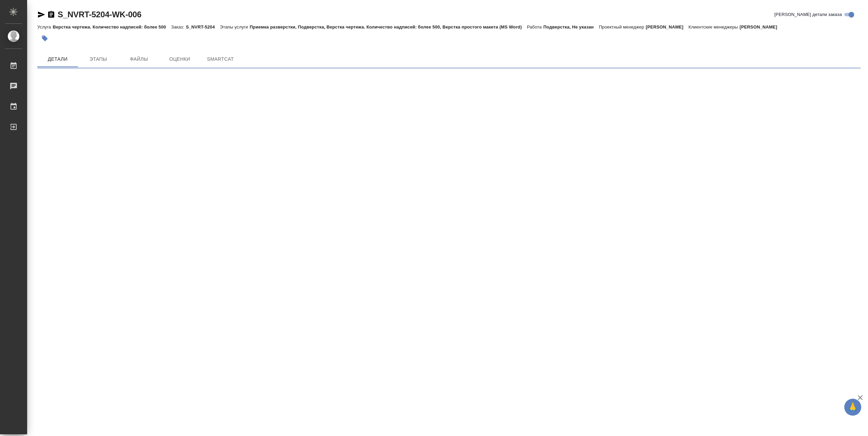  I want to click on button: Добавить тэг, so click(44, 38).